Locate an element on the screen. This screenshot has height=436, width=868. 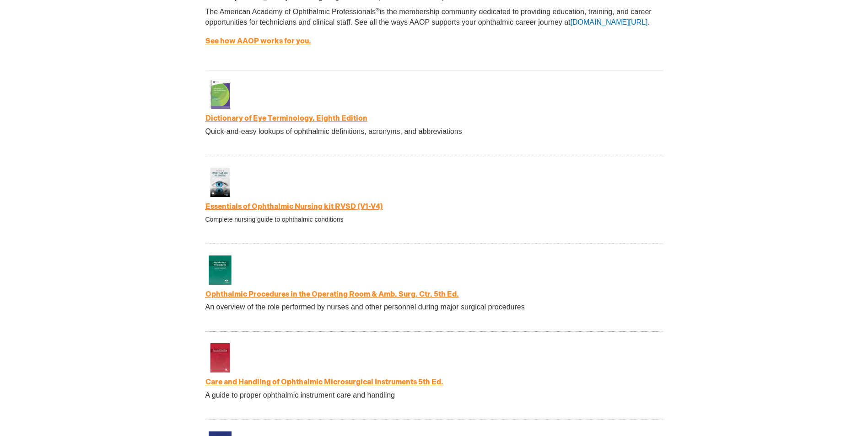
a: Dictionary of Eye Terminology, Eighth Edition is located at coordinates (287, 119).